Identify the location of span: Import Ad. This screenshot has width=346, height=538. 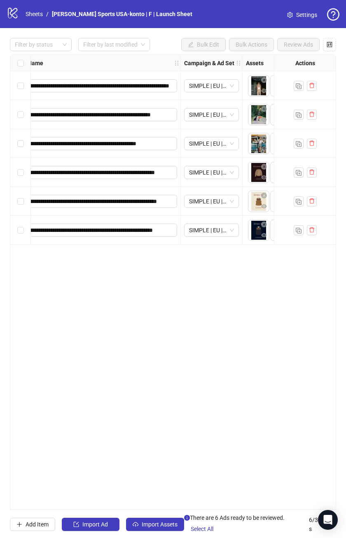
(95, 524).